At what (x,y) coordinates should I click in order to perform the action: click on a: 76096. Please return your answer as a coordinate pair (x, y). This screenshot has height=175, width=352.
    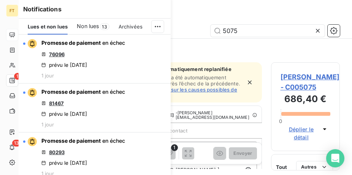
    Looking at the image, I should click on (57, 54).